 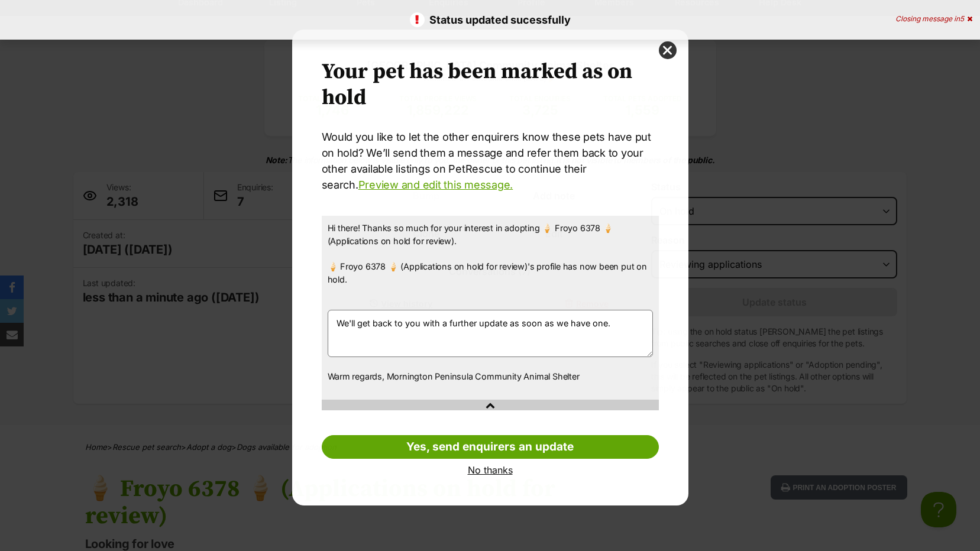 I want to click on a: No thanks, so click(x=490, y=470).